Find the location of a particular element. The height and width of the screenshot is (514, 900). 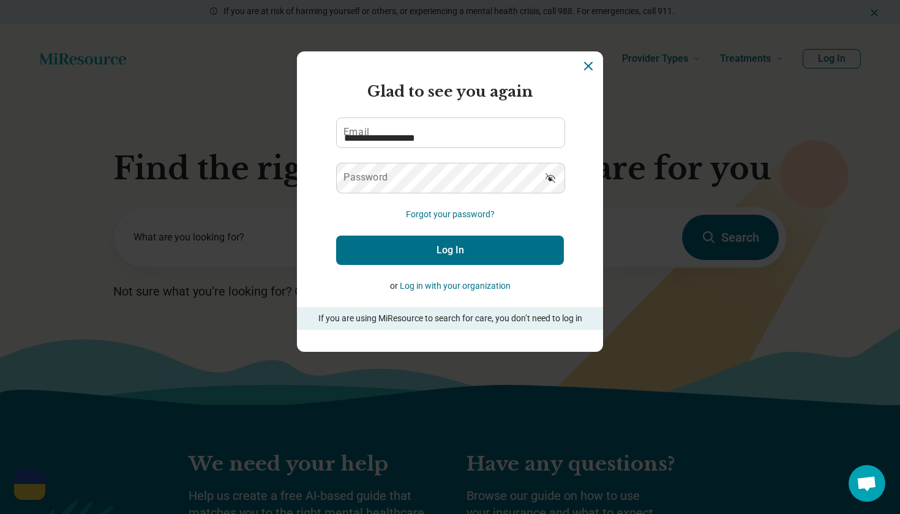

label: Password is located at coordinates (365, 178).